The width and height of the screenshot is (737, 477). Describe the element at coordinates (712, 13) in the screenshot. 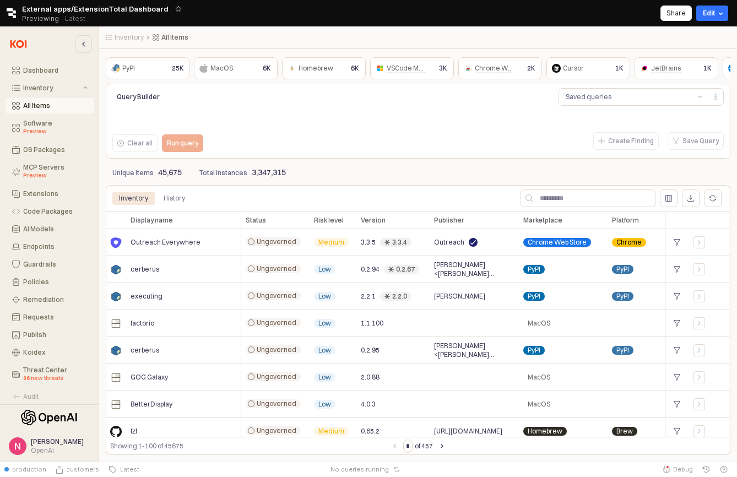

I see `button: Edit` at that location.